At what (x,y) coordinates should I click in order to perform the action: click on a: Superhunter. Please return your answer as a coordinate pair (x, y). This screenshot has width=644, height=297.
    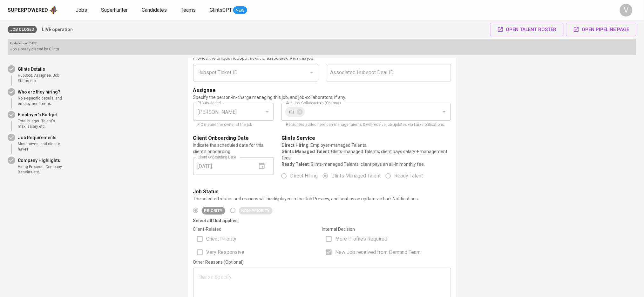
    Looking at the image, I should click on (115, 10).